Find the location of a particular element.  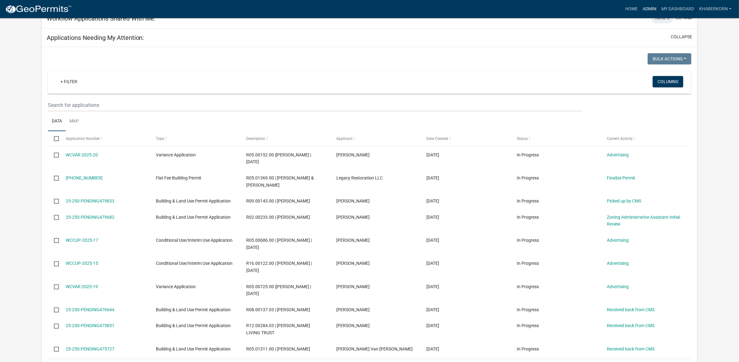

datatable-header-cell: Type is located at coordinates (195, 139).